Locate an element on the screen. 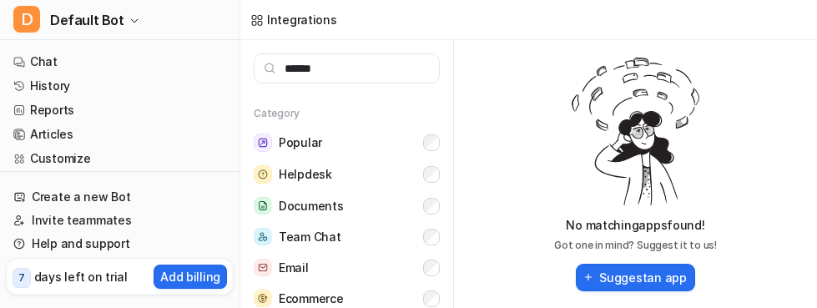 This screenshot has height=308, width=817. span: Popular is located at coordinates (300, 143).